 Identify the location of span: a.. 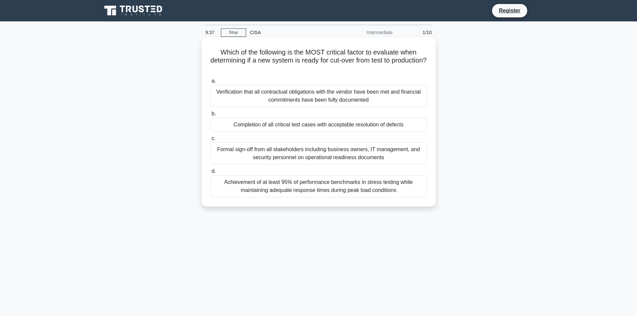
(214, 81).